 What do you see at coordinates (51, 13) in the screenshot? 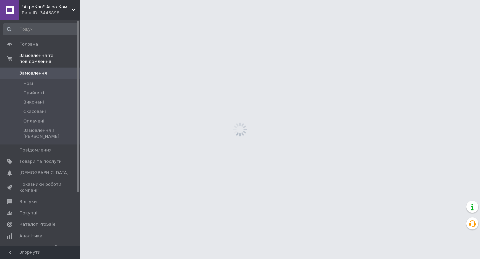
I see `div: Ваш ID: 3446898` at bounding box center [51, 13].